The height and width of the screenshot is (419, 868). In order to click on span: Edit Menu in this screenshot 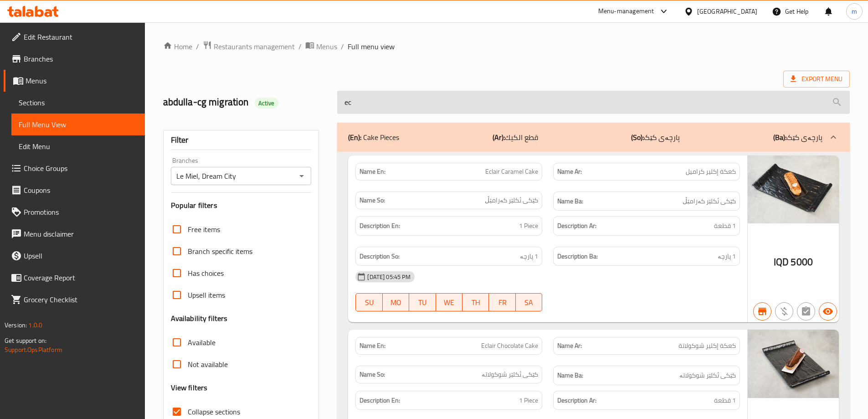, I will do `click(78, 146)`.